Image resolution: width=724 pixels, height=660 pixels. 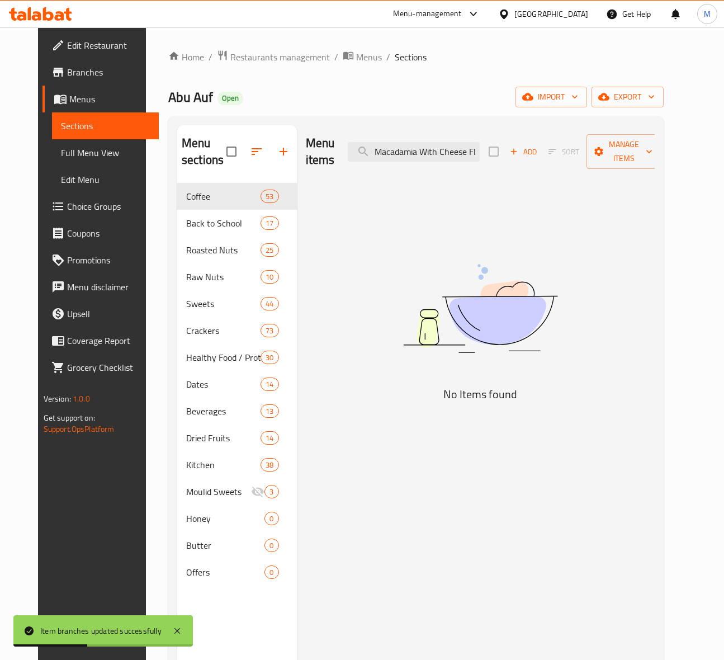 What do you see at coordinates (105, 153) in the screenshot?
I see `span: Full Menu View` at bounding box center [105, 153].